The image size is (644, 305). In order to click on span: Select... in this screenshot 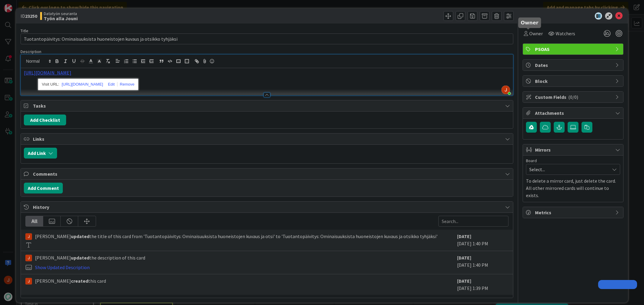, I will do `click(568, 169)`.